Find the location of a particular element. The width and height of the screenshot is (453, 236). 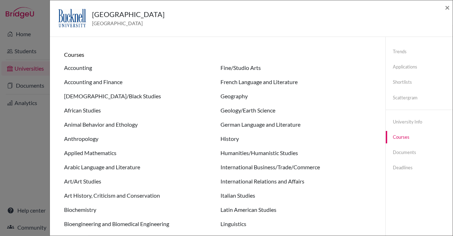

a: Trends is located at coordinates (419, 51).